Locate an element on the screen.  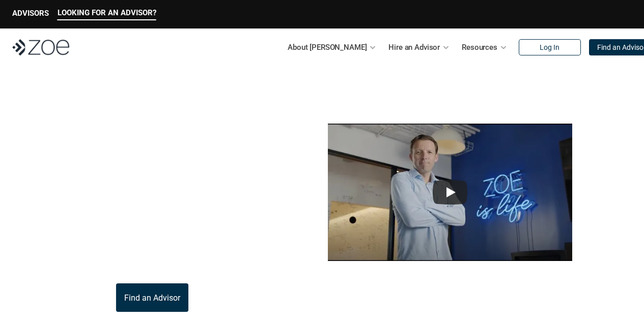
p: Resources is located at coordinates (480, 47).